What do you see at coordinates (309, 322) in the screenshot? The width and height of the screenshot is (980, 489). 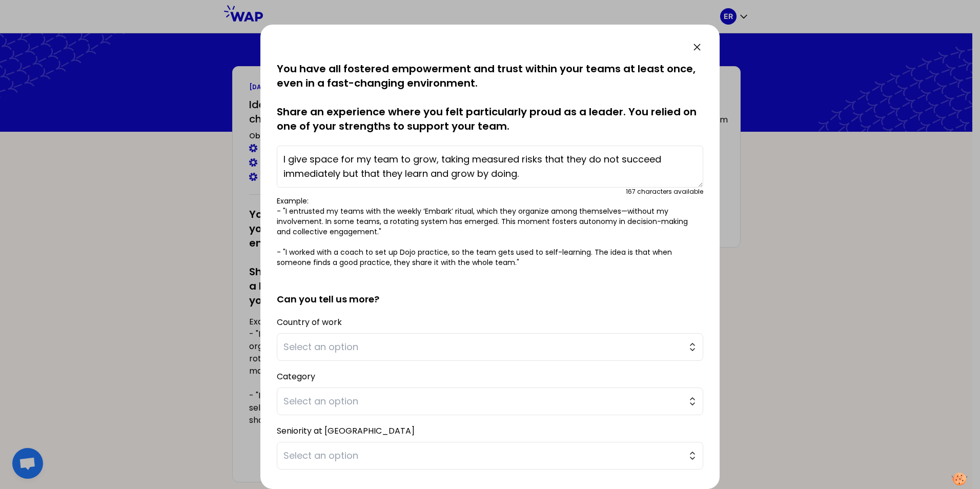 I see `label: Country of work` at bounding box center [309, 322].